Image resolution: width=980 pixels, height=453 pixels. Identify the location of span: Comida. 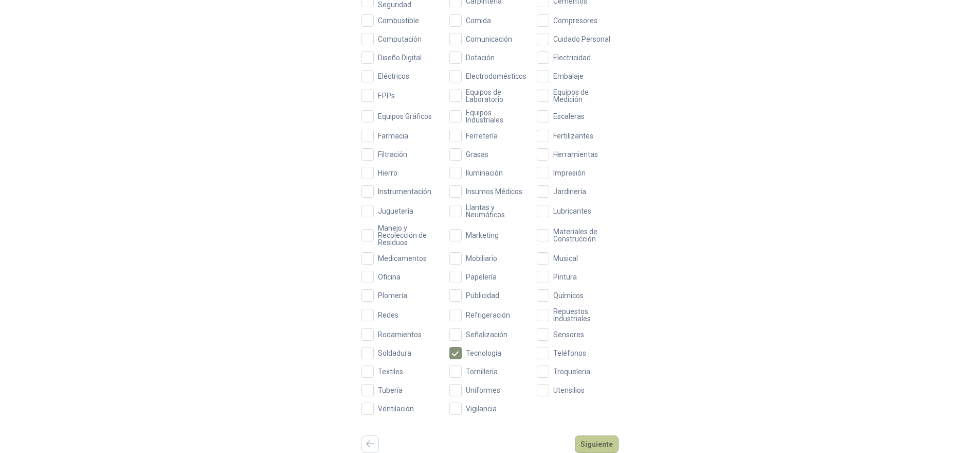
(478, 21).